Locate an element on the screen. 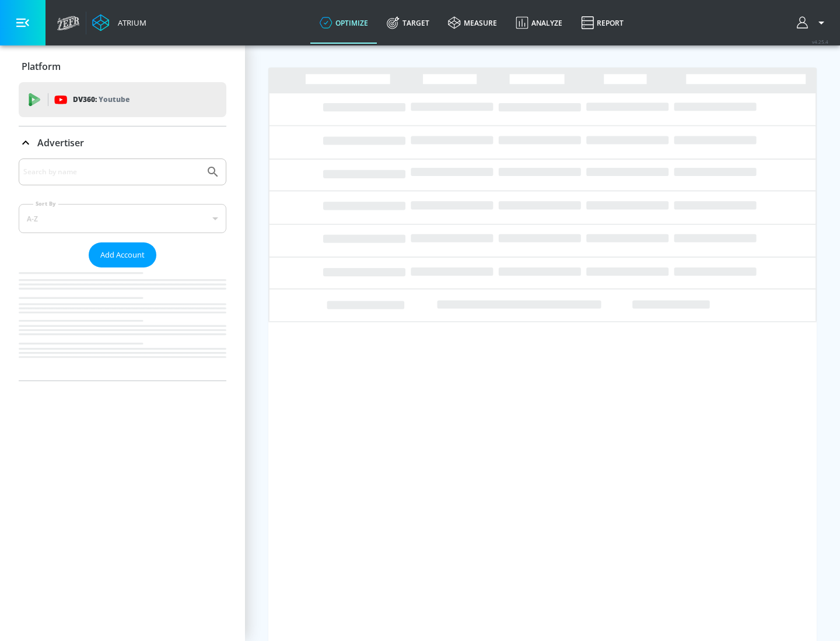 Image resolution: width=840 pixels, height=641 pixels. a: Analyze is located at coordinates (539, 23).